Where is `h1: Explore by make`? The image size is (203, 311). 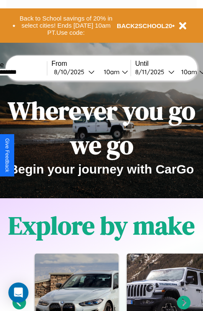 h1: Explore by make is located at coordinates (101, 225).